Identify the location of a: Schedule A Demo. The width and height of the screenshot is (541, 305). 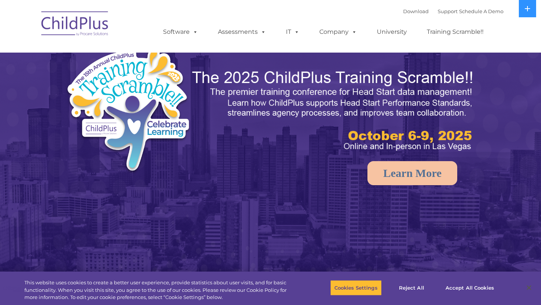
(481, 11).